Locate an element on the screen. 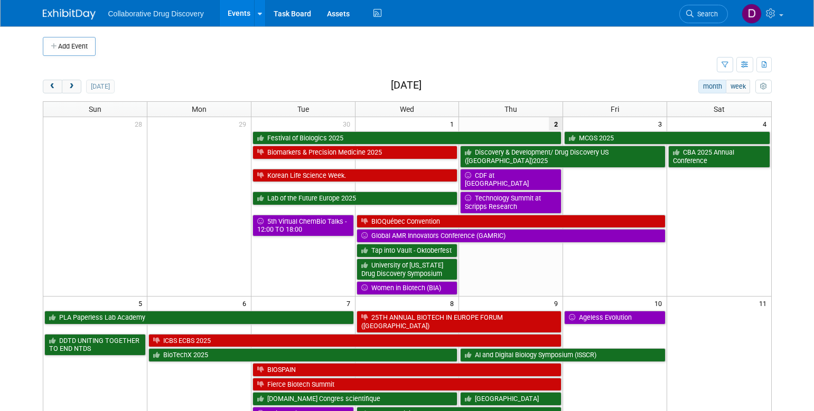  a: 5th Virtual ChemBio Talks - 12:00 TO 18:00 is located at coordinates (303, 225).